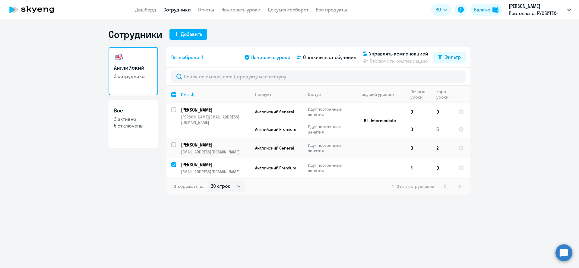  I want to click on div: Баланс, so click(482, 10).